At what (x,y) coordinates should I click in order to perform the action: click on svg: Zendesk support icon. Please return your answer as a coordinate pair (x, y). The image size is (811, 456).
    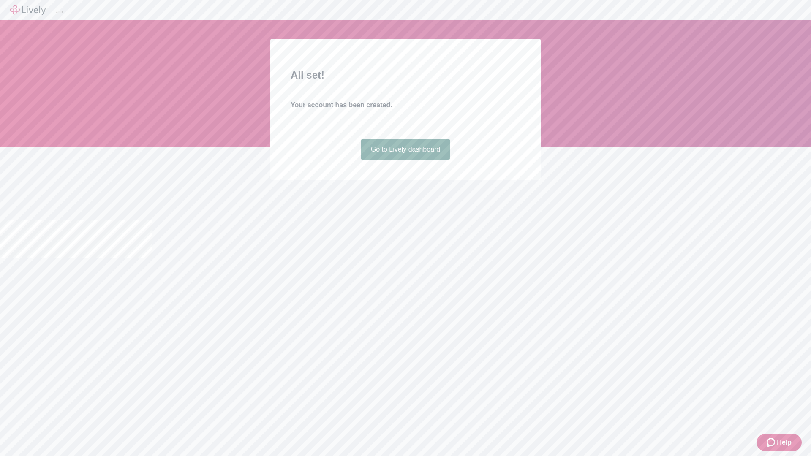
    Looking at the image, I should click on (772, 443).